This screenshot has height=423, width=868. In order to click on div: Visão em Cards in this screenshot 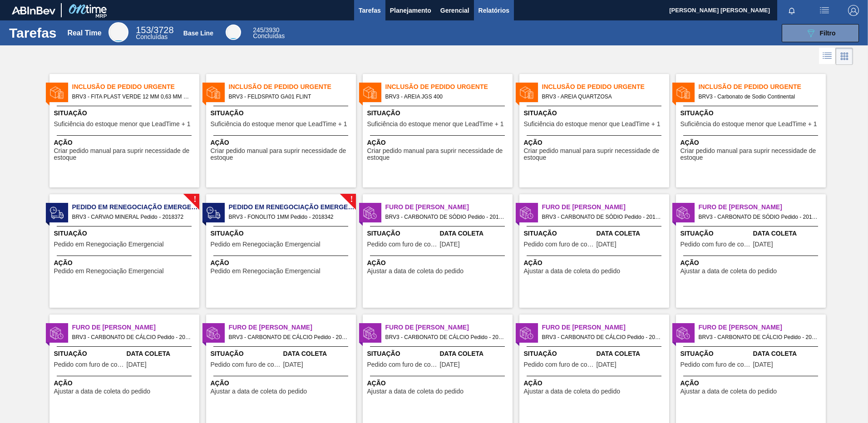, I will do `click(845, 56)`.